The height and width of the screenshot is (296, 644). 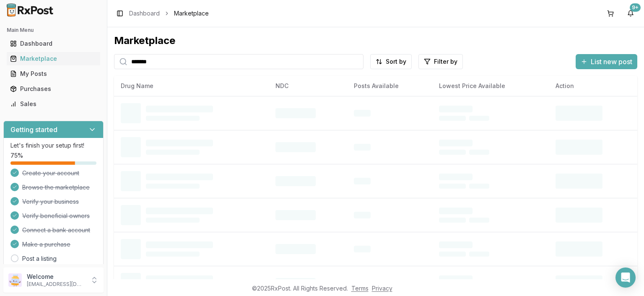 What do you see at coordinates (15, 280) in the screenshot?
I see `img: User avatar` at bounding box center [15, 280].